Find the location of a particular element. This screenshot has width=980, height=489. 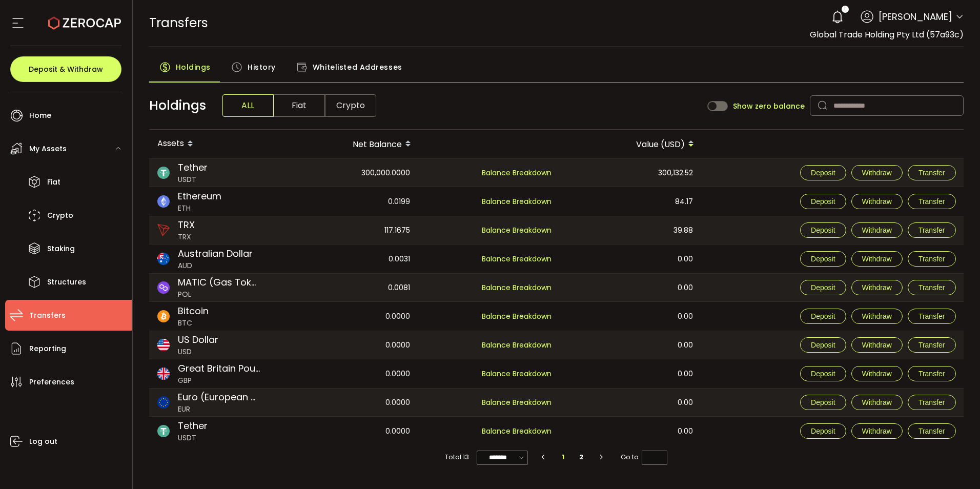

img: gbp_portfolio.svg is located at coordinates (163, 374).